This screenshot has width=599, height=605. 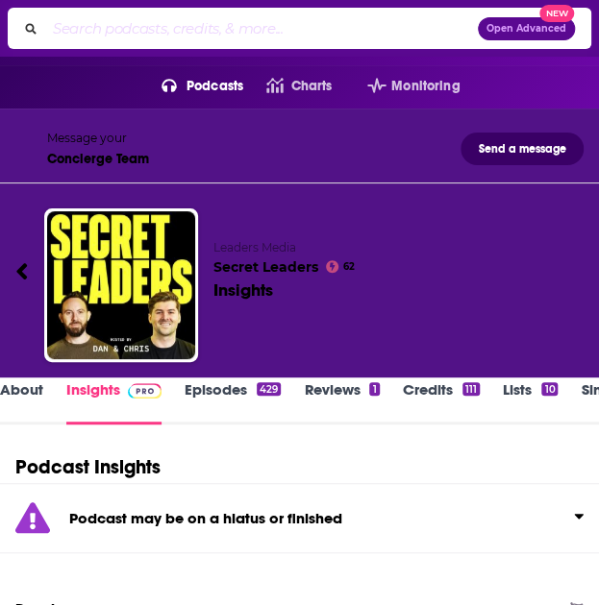 I want to click on a: Secret Leaders, so click(x=121, y=285).